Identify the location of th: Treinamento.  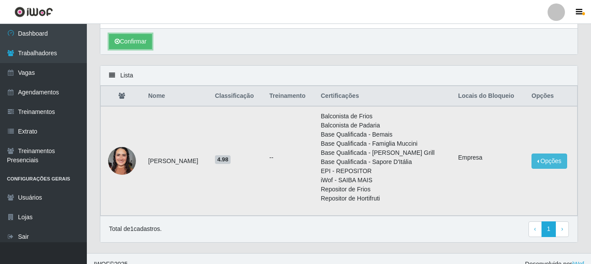
(290, 96).